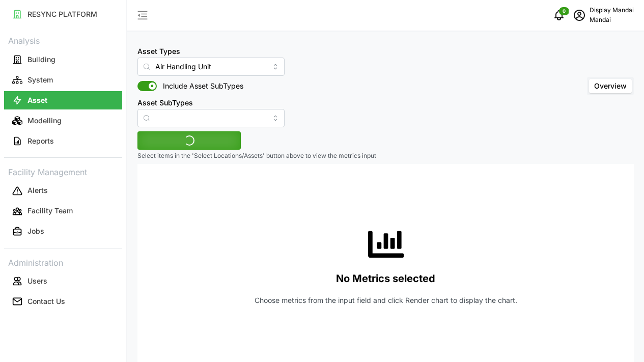 Image resolution: width=644 pixels, height=362 pixels. What do you see at coordinates (63, 80) in the screenshot?
I see `button: System` at bounding box center [63, 80].